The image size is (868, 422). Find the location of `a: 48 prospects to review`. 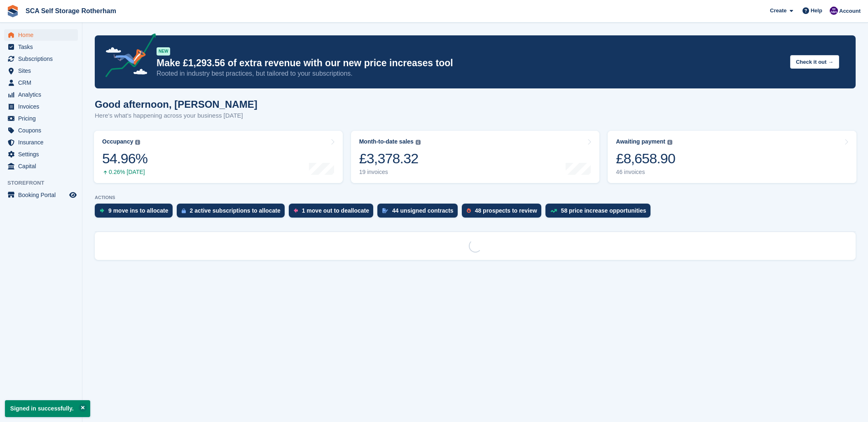

a: 48 prospects to review is located at coordinates (503, 213).